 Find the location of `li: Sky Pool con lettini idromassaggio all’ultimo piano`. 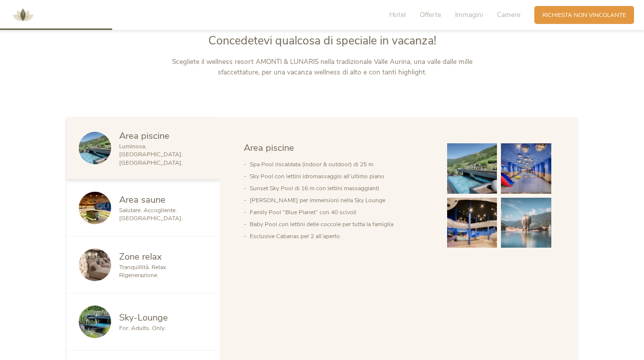

li: Sky Pool con lettini idromassaggio all’ultimo piano is located at coordinates (341, 176).